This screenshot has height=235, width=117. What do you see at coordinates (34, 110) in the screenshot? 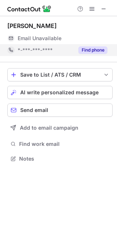
I see `span: Send email` at bounding box center [34, 110].